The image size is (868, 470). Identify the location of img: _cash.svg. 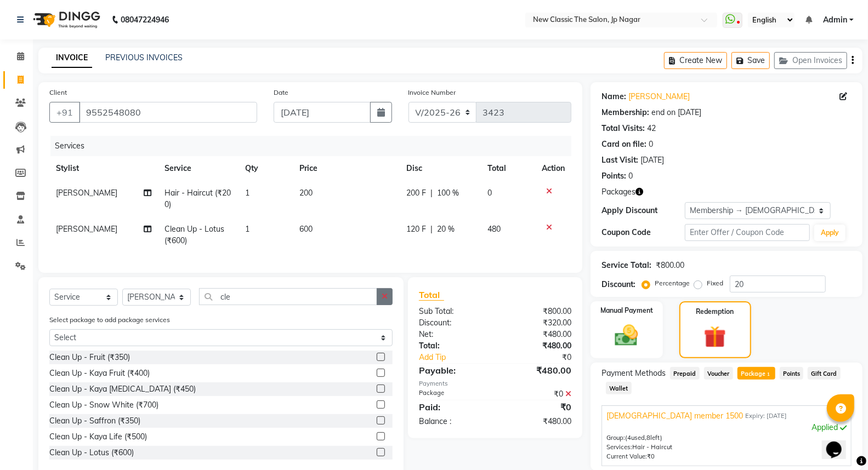
(626, 335).